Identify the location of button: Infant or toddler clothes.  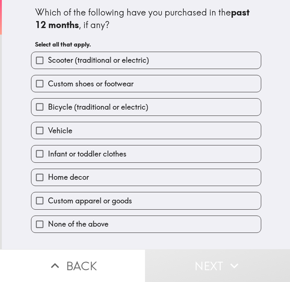
(146, 154).